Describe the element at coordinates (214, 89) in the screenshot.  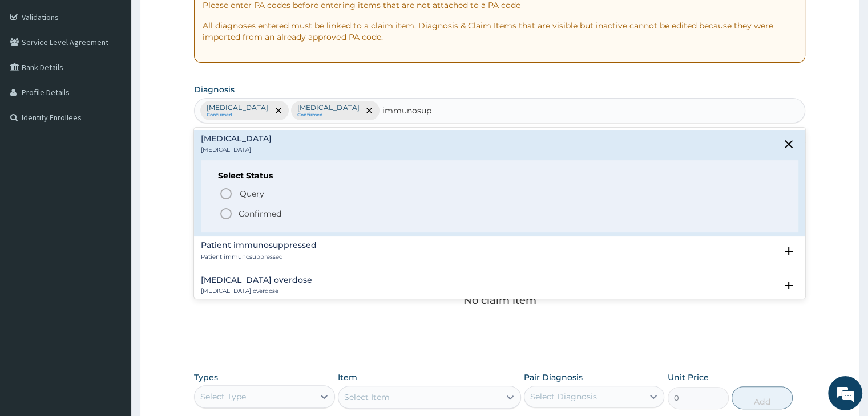
I see `label: Diagnosis` at that location.